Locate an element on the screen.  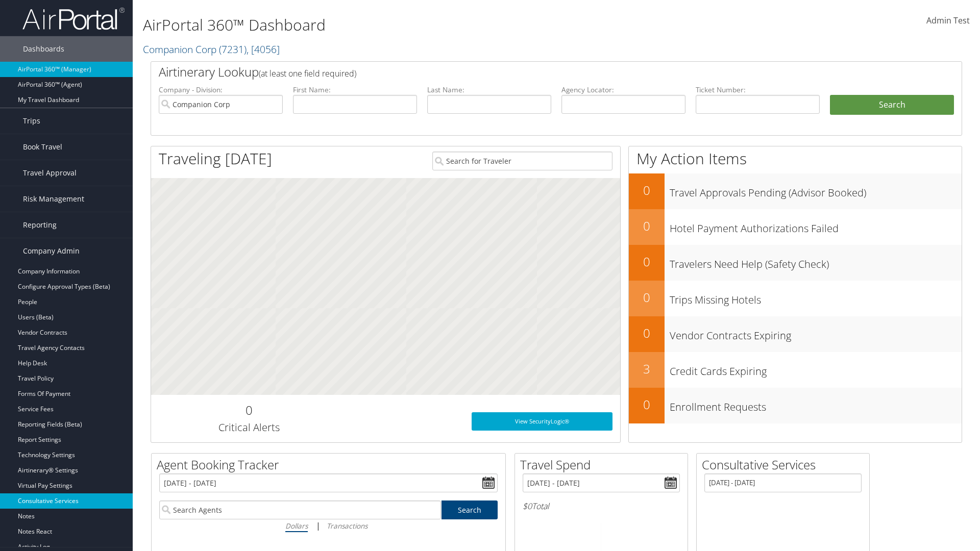
a: 0Hotel Payment Authorizations Failed is located at coordinates (795, 227).